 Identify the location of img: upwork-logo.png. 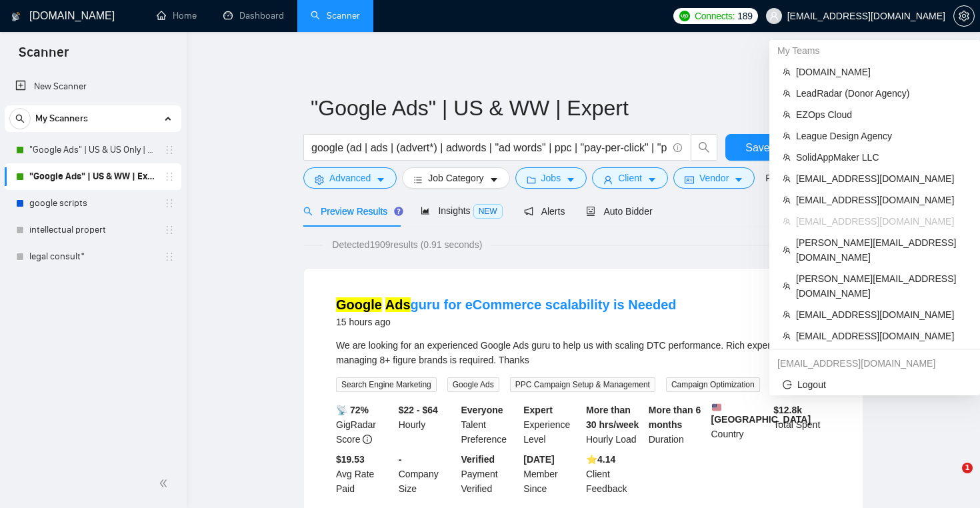
(684, 16).